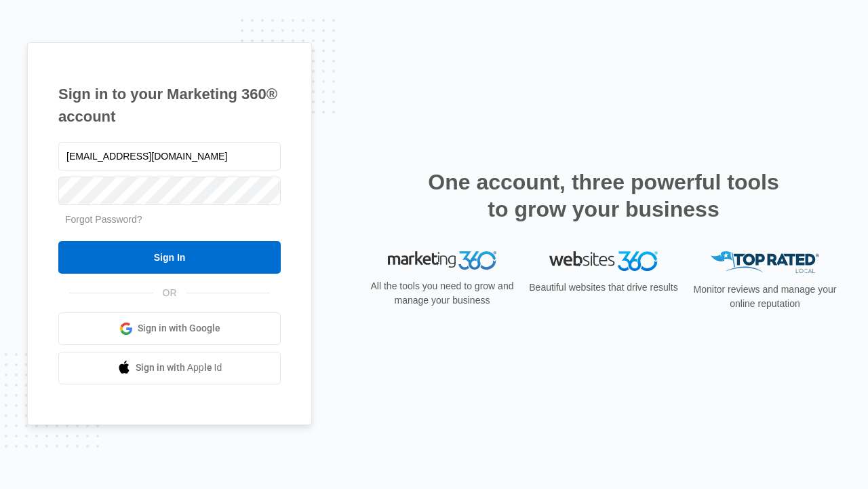 Image resolution: width=868 pixels, height=489 pixels. I want to click on h1: Sign in to your Marketing 360® account, so click(170, 105).